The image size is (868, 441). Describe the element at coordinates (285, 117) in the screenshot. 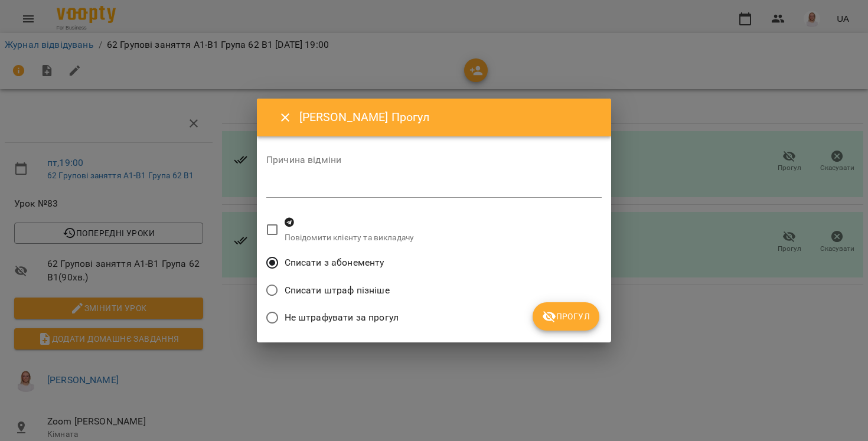

I see `button: Close` at that location.